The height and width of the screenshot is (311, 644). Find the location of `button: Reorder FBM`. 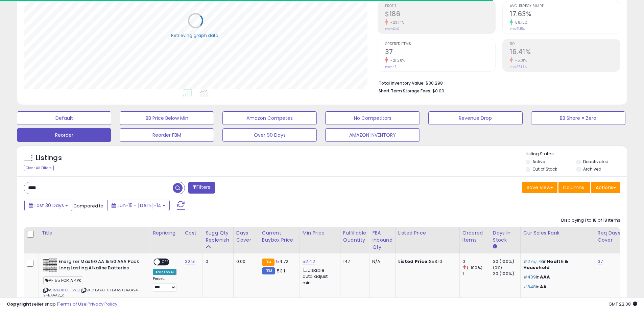

button: Reorder FBM is located at coordinates (167, 135).